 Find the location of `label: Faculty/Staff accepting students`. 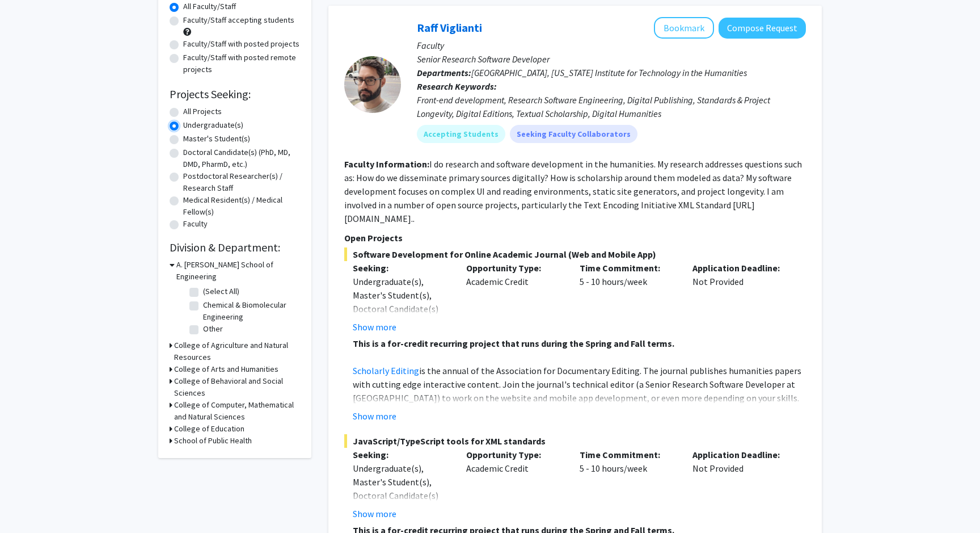

label: Faculty/Staff accepting students is located at coordinates (239, 20).